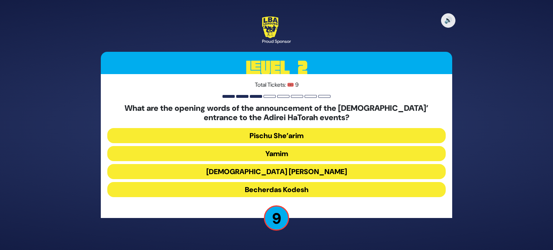 This screenshot has height=250, width=553. I want to click on button: Becherdas Kodesh, so click(276, 190).